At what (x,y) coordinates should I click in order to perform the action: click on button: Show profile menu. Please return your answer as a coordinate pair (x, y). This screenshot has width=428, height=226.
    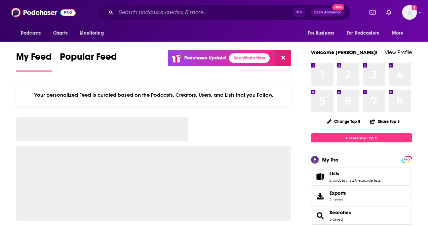
    Looking at the image, I should click on (410, 12).